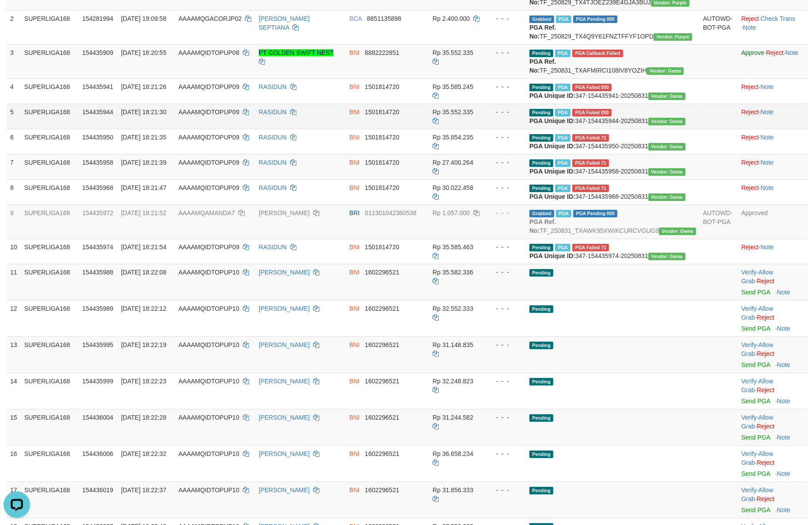 Image resolution: width=812 pixels, height=525 pixels. I want to click on span: Copy 8882222851 to clipboard, so click(382, 53).